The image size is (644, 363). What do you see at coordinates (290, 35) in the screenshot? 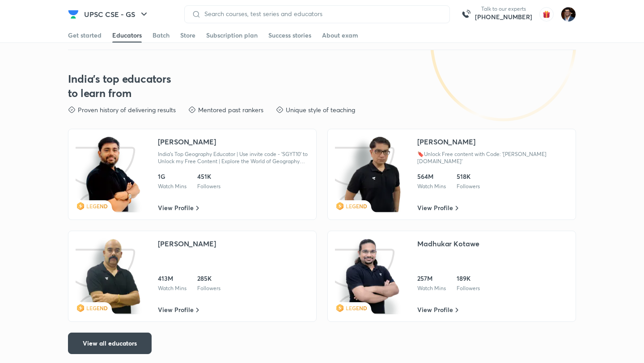
I see `a: Success stories` at bounding box center [290, 35].